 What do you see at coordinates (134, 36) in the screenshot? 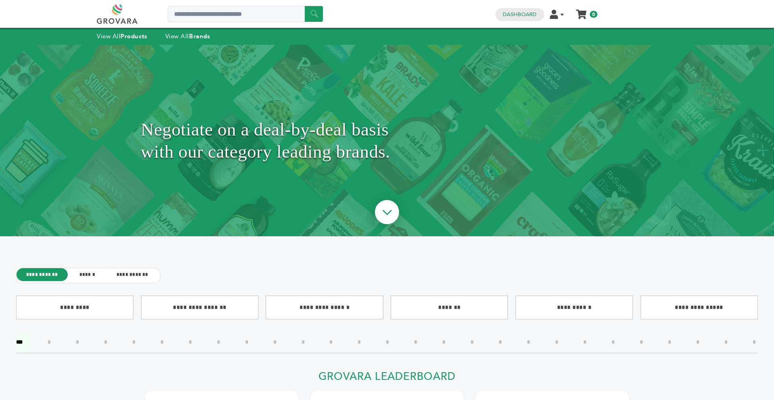
I see `strong: Products` at bounding box center [134, 36].